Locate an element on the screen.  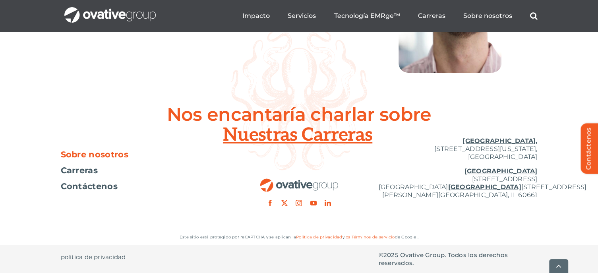
font: Servicios is located at coordinates (301, 15).